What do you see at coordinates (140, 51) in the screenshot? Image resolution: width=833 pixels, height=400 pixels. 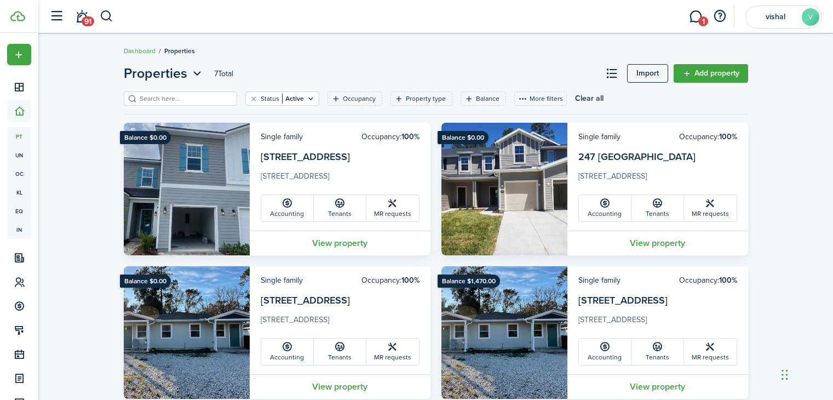 I see `a: Dashboard` at bounding box center [140, 51].